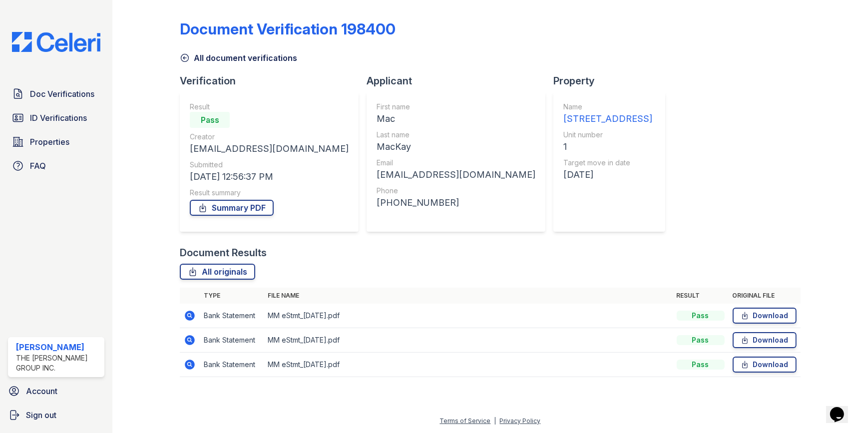 The image size is (868, 433). I want to click on a: Privacy Policy, so click(520, 420).